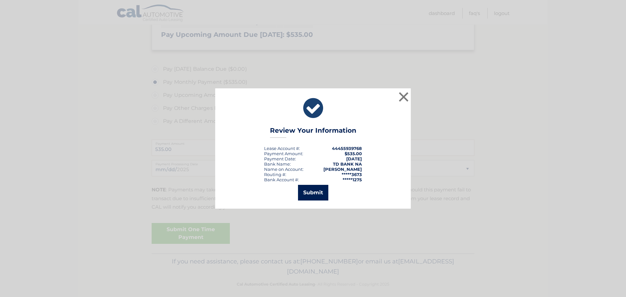 This screenshot has width=626, height=297. I want to click on div: Bank Account #:, so click(281, 180).